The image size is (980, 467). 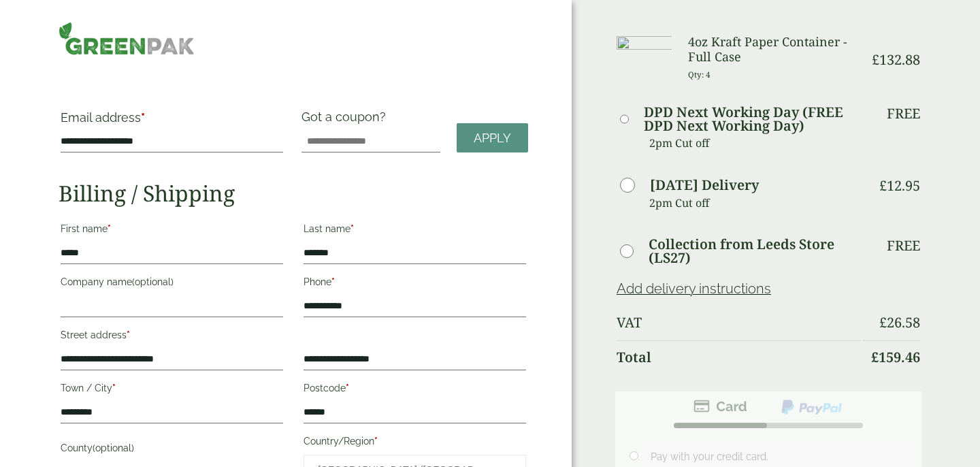 What do you see at coordinates (492, 138) in the screenshot?
I see `a: Apply` at bounding box center [492, 138].